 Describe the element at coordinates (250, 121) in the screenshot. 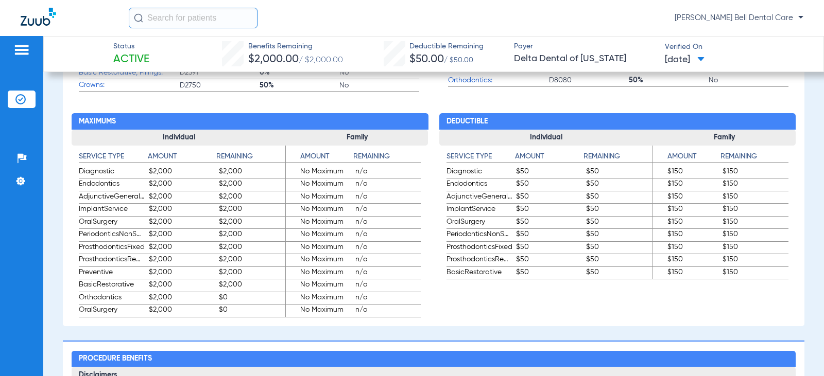

I see `h2: Maximums` at that location.